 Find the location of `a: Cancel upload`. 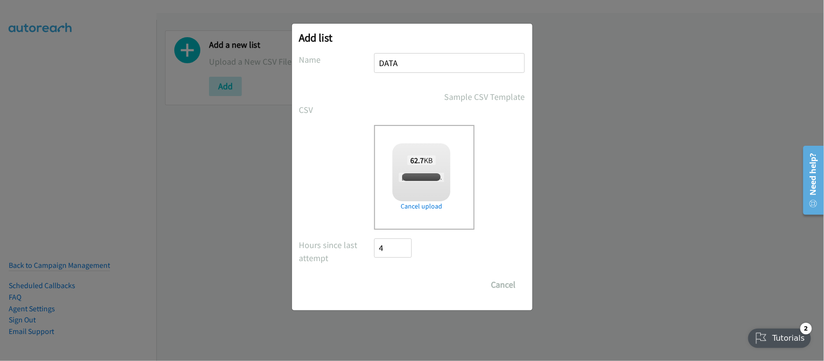

a: Cancel upload is located at coordinates (421, 206).